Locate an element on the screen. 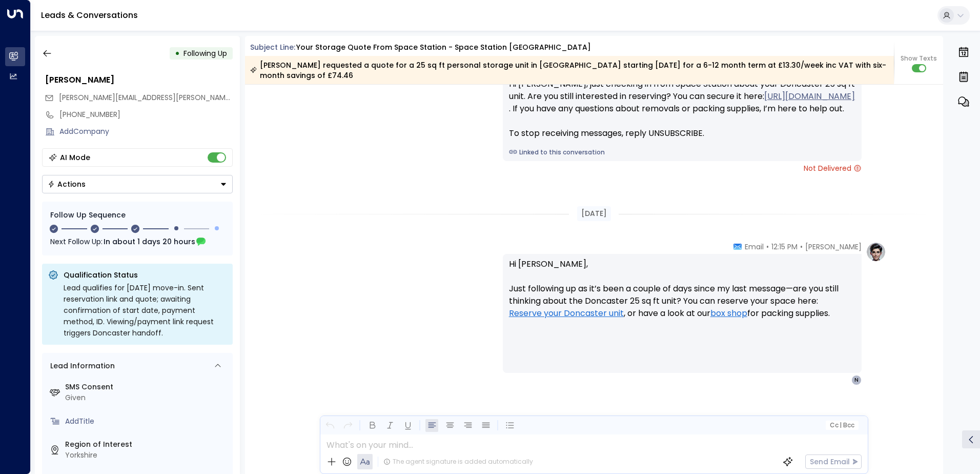  div: AddCompany is located at coordinates (146, 131).